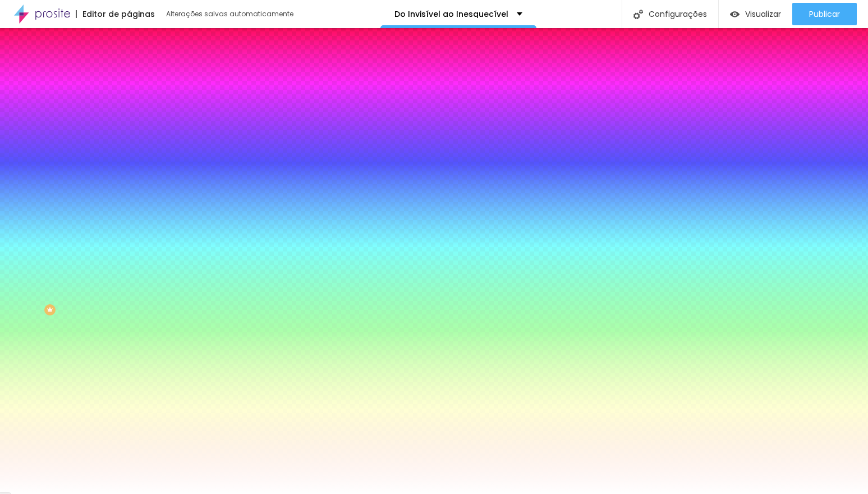 The image size is (868, 494). I want to click on button: Visualizar, so click(755, 14).